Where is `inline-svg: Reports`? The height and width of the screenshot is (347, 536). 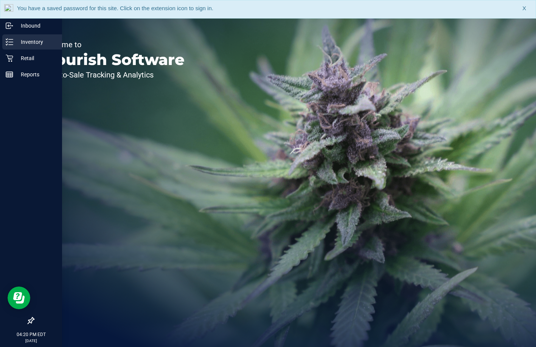
inline-svg: Reports is located at coordinates (9, 75).